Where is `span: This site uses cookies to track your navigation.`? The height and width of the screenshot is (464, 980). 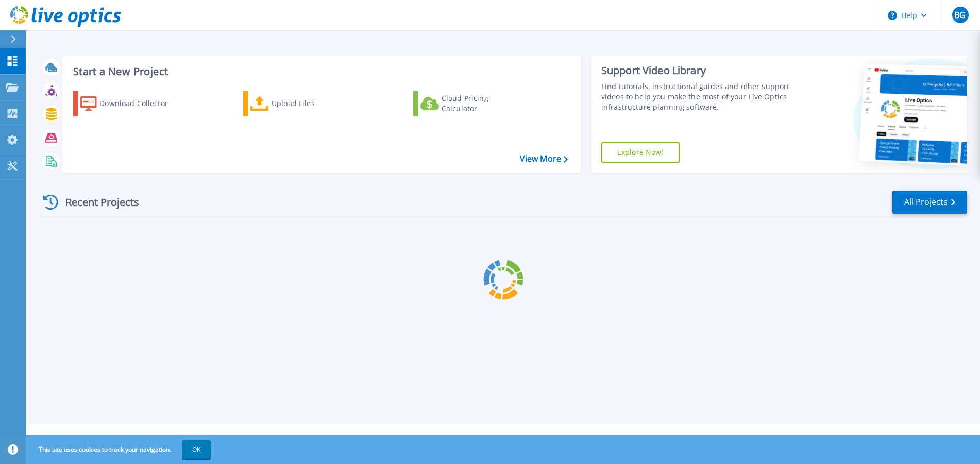 span: This site uses cookies to track your navigation. is located at coordinates (119, 450).